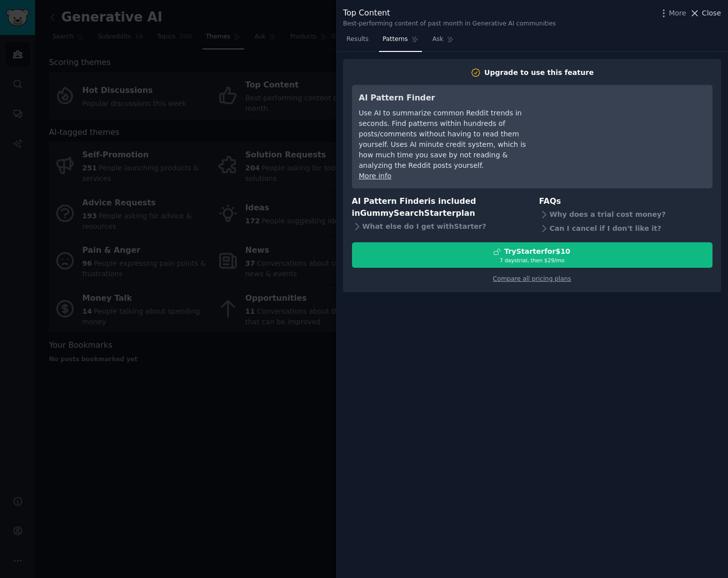 The height and width of the screenshot is (578, 728). What do you see at coordinates (450, 24) in the screenshot?
I see `div: Best-performing content of past month in Generative AI communities` at bounding box center [450, 24].